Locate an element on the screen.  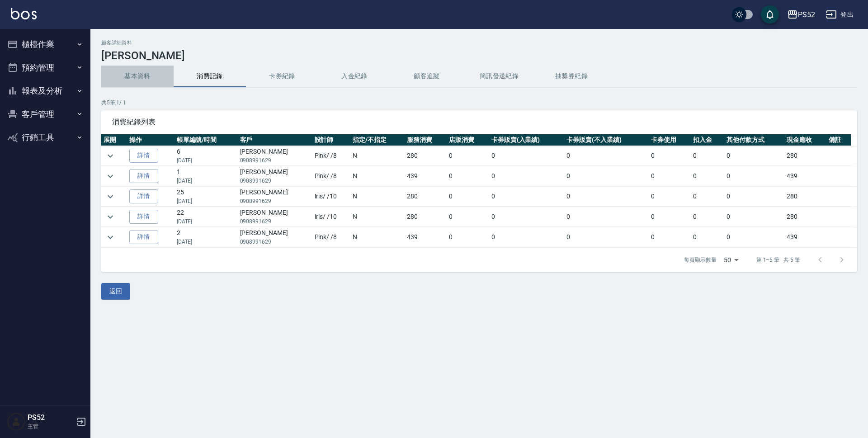
th: 客戶 is located at coordinates (275, 140).